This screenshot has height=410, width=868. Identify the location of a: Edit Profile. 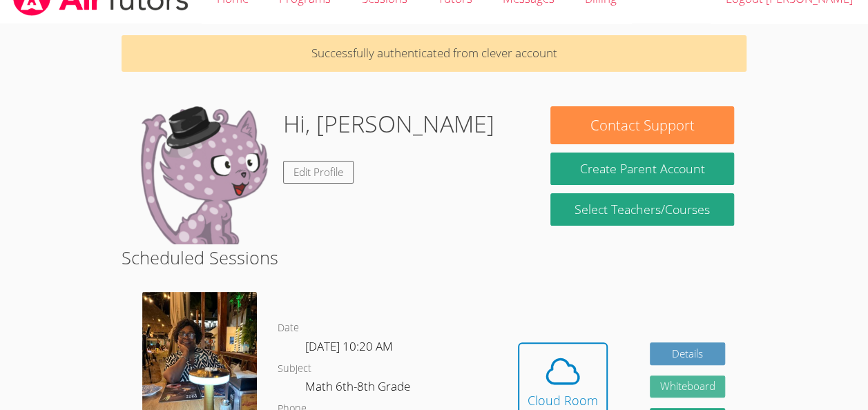
(318, 172).